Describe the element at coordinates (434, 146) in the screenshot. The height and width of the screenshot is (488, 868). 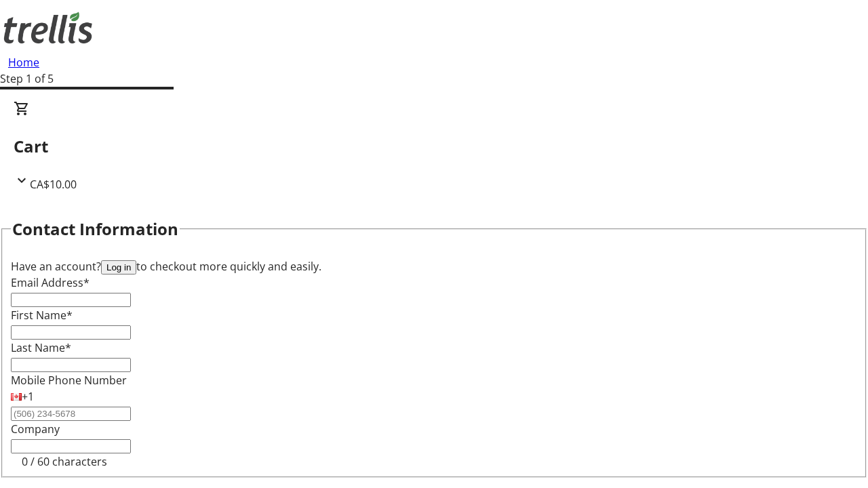
I see `div: CartCA$10.00` at that location.